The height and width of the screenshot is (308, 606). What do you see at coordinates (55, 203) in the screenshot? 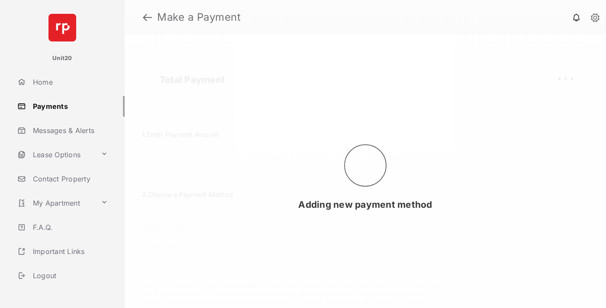
I see `a: My Apartment` at bounding box center [55, 203].